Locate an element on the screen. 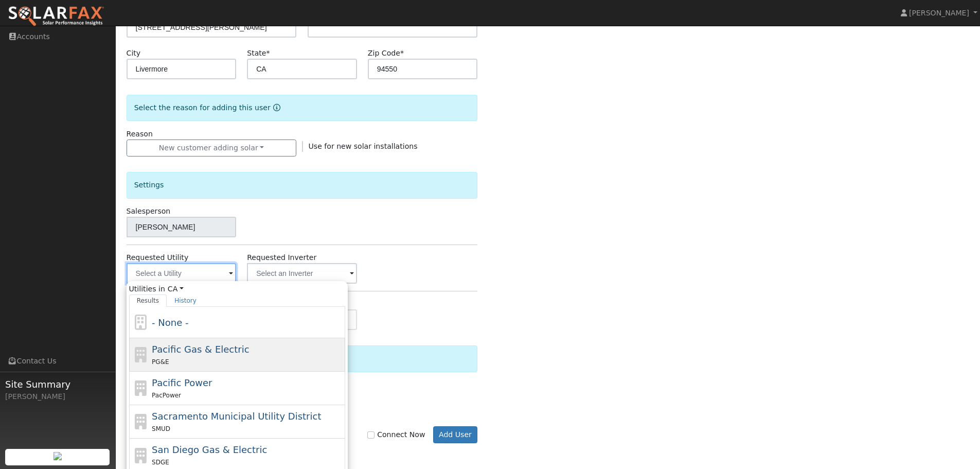 Image resolution: width=980 pixels, height=469 pixels. label: Reason is located at coordinates (139, 134).